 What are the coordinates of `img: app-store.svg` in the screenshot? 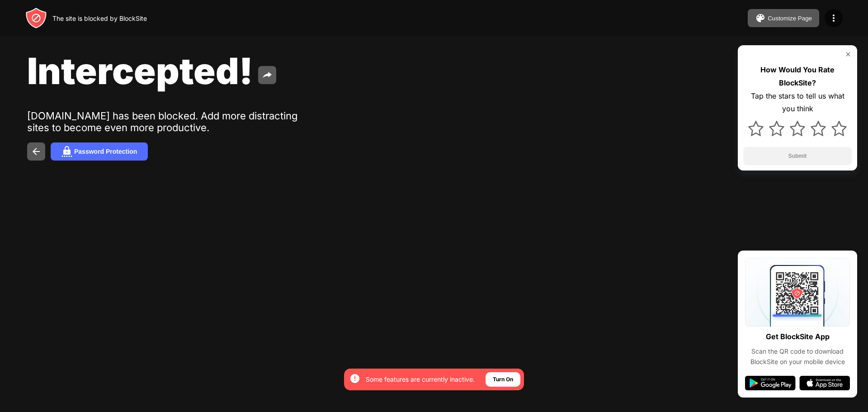 It's located at (825, 383).